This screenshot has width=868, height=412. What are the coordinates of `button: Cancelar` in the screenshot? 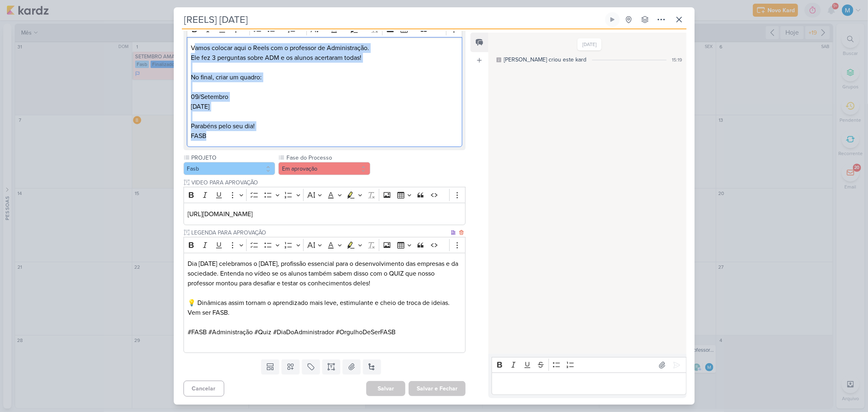 It's located at (204, 389).